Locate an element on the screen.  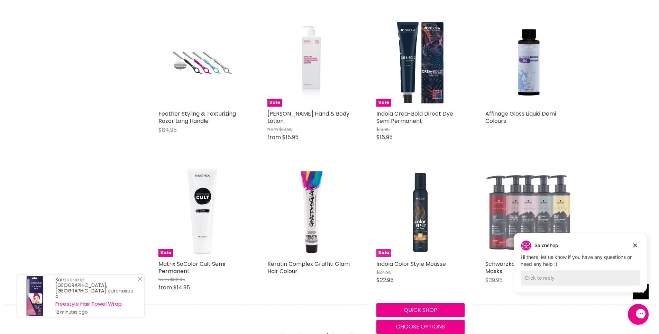
img: Matrix SoColor Cult Semi Permanent is located at coordinates (203, 213).